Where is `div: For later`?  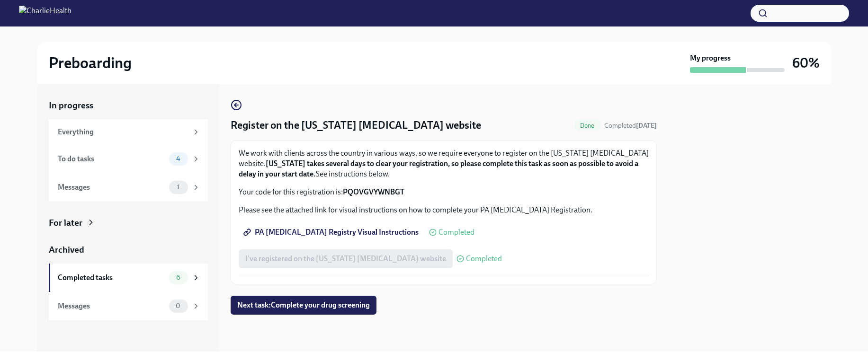 div: For later is located at coordinates (65, 223).